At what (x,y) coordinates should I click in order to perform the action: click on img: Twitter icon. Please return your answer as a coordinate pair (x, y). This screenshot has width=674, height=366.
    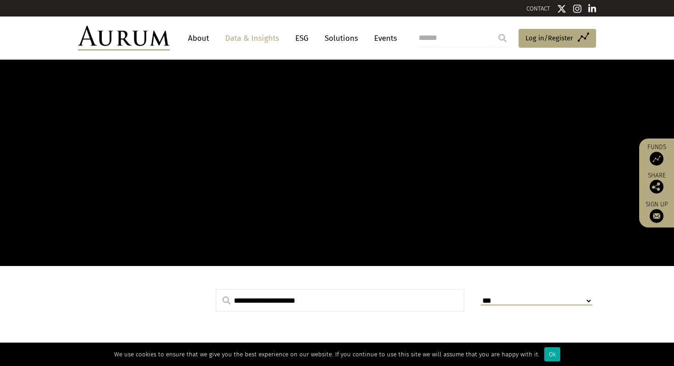
    Looking at the image, I should click on (562, 9).